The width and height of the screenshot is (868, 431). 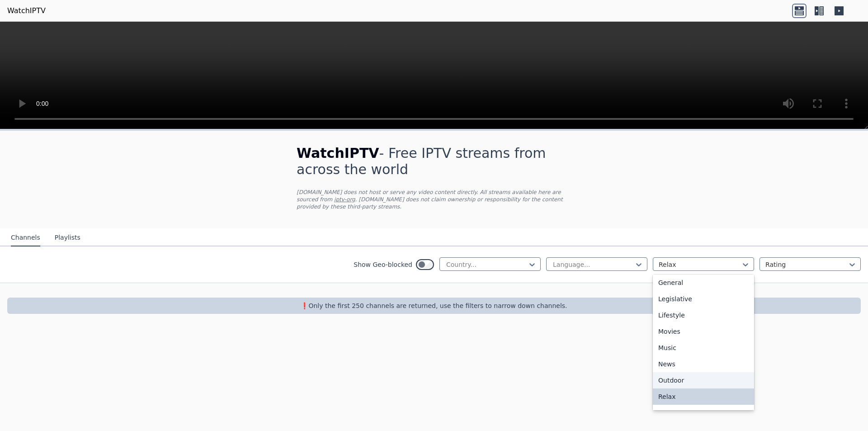 What do you see at coordinates (703, 331) in the screenshot?
I see `div: Movies` at bounding box center [703, 331].